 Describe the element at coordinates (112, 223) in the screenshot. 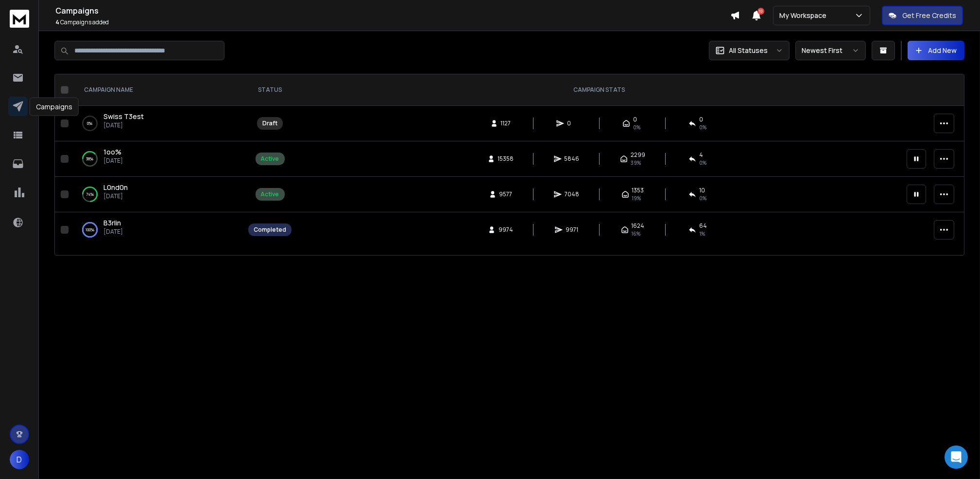

I see `a: B3rlin` at that location.